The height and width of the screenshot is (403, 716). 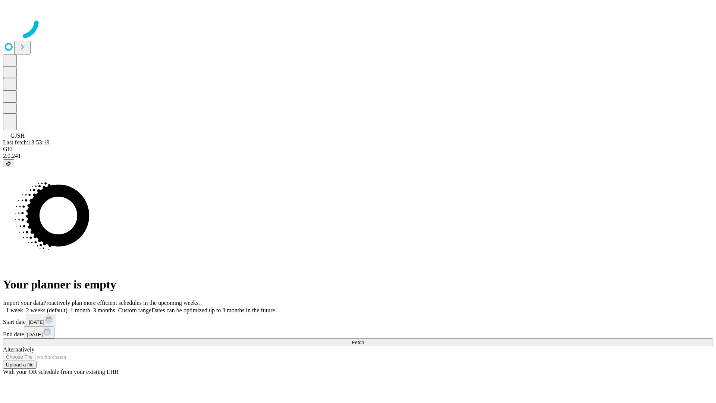 What do you see at coordinates (122, 303) in the screenshot?
I see `span: Proactively plan more efficient schedules in the upcoming weeks.` at bounding box center [122, 303].